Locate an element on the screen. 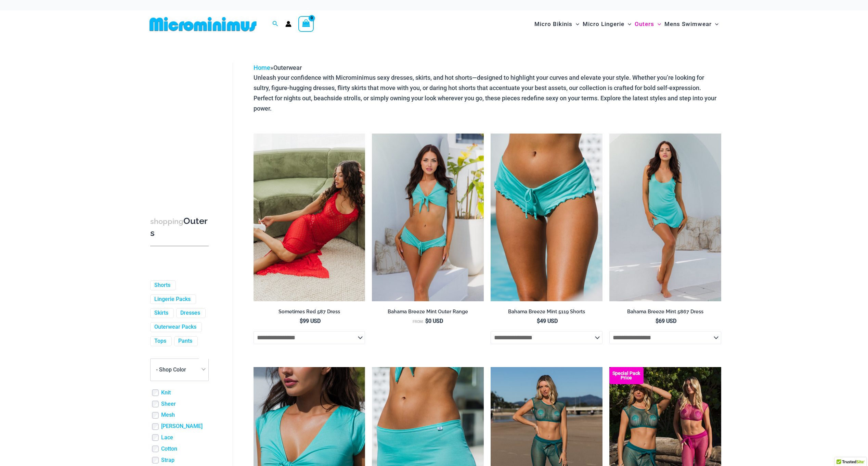 The height and width of the screenshot is (466, 868). a: Bahama Breeze Mint 5867 Dress 01Bahama Breeze Mint 5867 Dress 03Bahama Breeze Mint 5867 Dress 03 is located at coordinates (665, 217).